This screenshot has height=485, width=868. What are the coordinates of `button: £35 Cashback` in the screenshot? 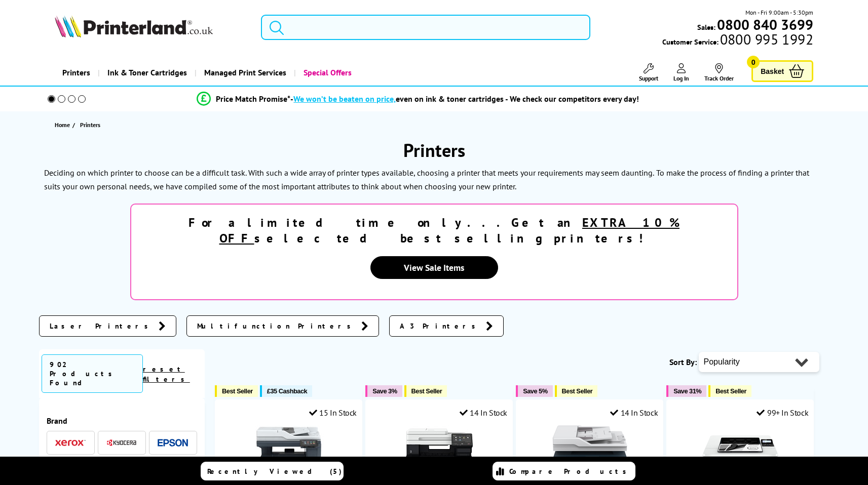 It's located at (286, 391).